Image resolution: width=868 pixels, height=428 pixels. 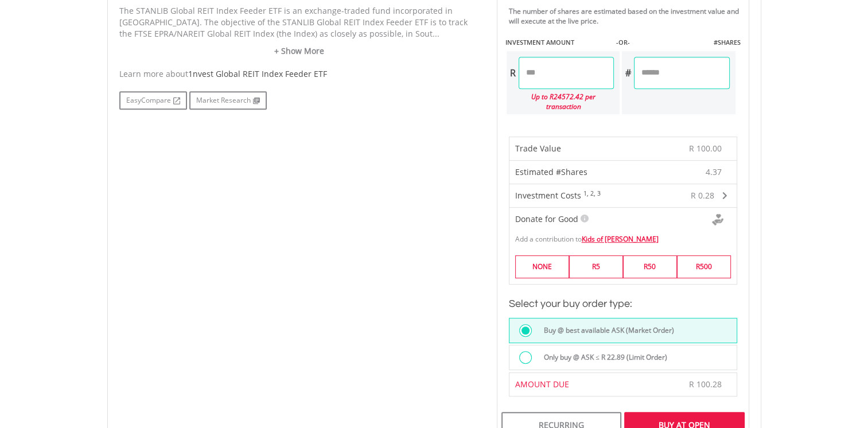 I want to click on div: Learn more about, so click(x=300, y=74).